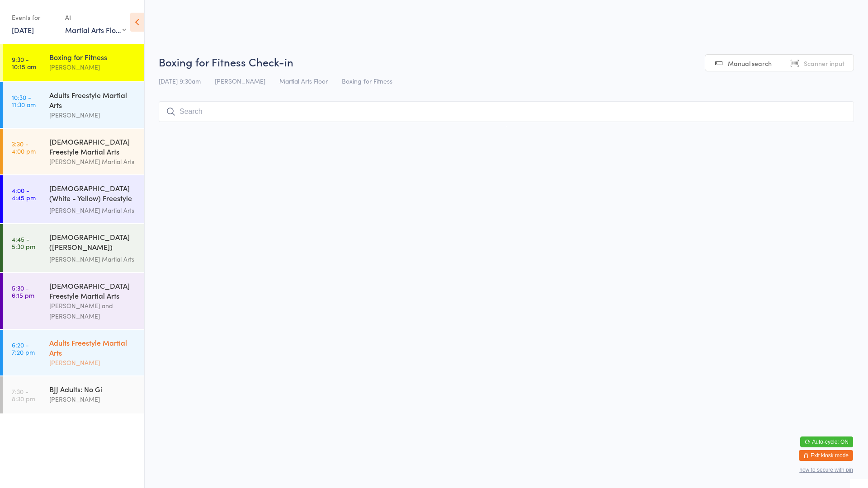 This screenshot has height=488, width=868. Describe the element at coordinates (93, 388) in the screenshot. I see `div: BJJ Adults: No Gi` at that location.